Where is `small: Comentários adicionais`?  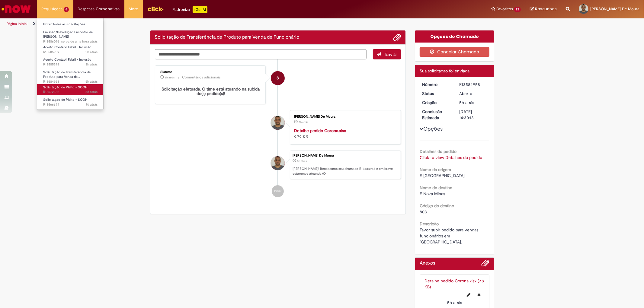 small: Comentários adicionais is located at coordinates (202, 77).